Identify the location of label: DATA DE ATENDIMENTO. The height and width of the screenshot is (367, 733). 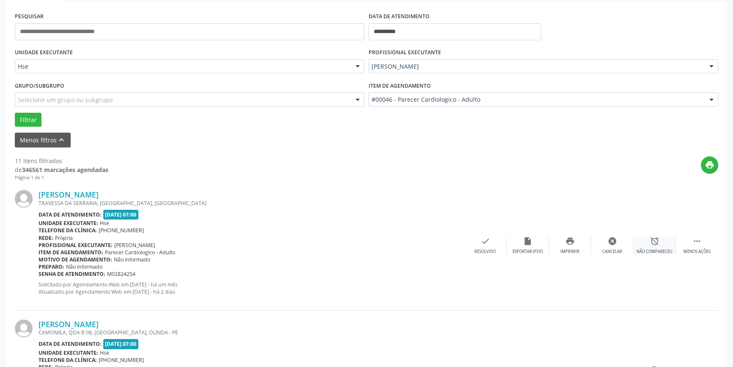
(399, 17).